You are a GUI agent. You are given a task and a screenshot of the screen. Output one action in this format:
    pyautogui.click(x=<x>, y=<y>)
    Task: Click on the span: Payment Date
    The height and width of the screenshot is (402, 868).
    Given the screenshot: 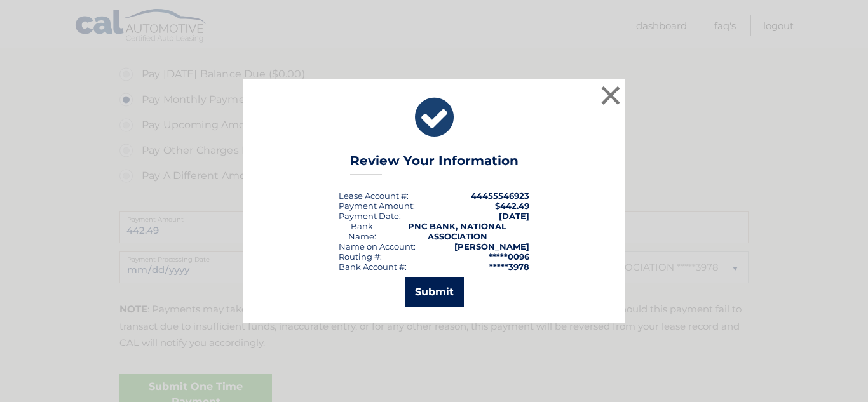 What is the action you would take?
    pyautogui.click(x=369, y=216)
    